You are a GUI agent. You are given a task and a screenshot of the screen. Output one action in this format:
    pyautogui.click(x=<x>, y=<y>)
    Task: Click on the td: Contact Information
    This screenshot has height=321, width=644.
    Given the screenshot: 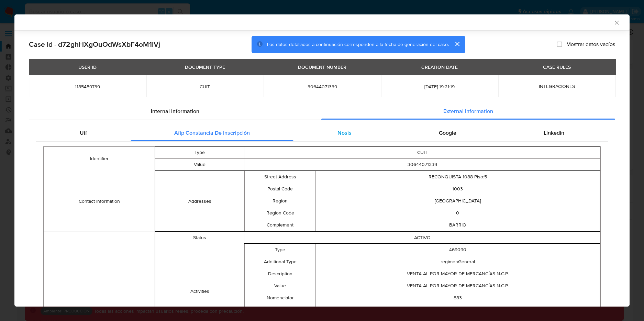 What is the action you would take?
    pyautogui.click(x=99, y=201)
    